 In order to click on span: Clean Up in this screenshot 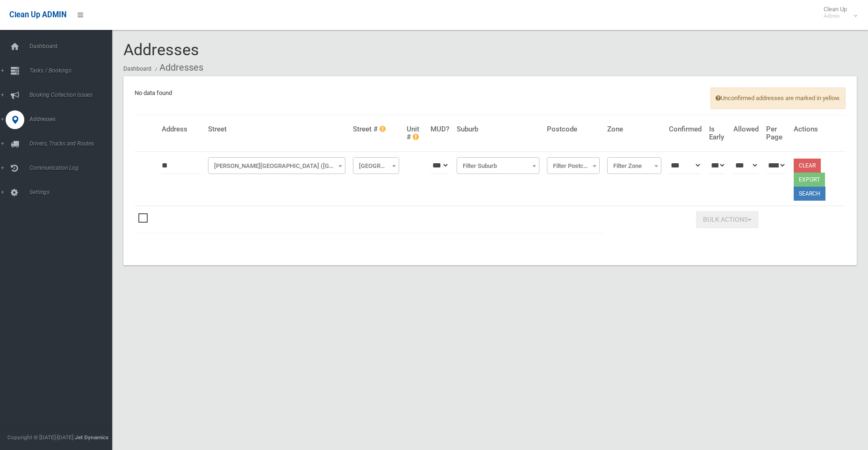, I will do `click(838, 13)`.